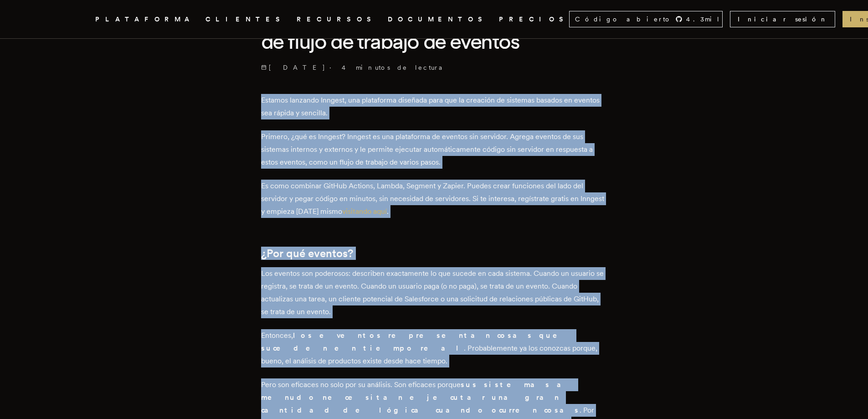 This screenshot has width=868, height=419. I want to click on font: PRECIOS, so click(534, 19).